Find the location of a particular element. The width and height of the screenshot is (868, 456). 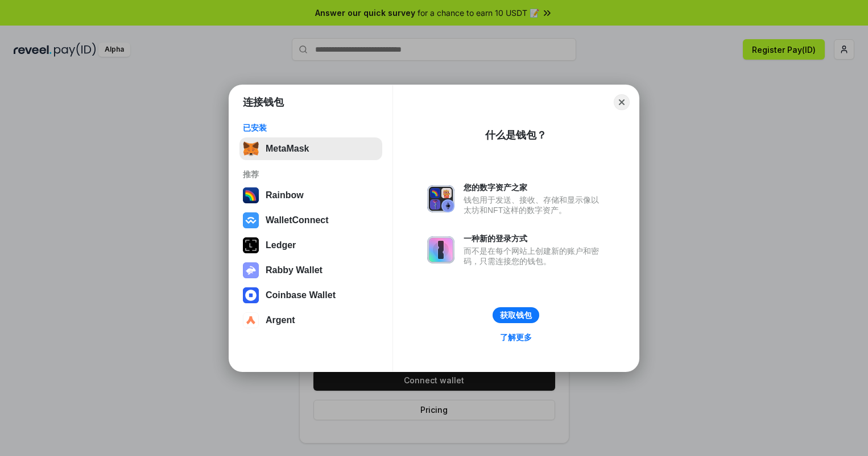

div: 已安装 is located at coordinates (310, 128).